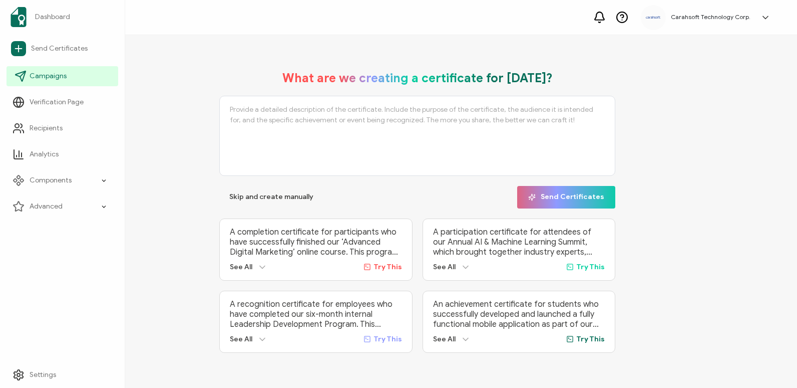 The image size is (797, 388). Describe the element at coordinates (271, 197) in the screenshot. I see `span: Skip and create manually` at that location.